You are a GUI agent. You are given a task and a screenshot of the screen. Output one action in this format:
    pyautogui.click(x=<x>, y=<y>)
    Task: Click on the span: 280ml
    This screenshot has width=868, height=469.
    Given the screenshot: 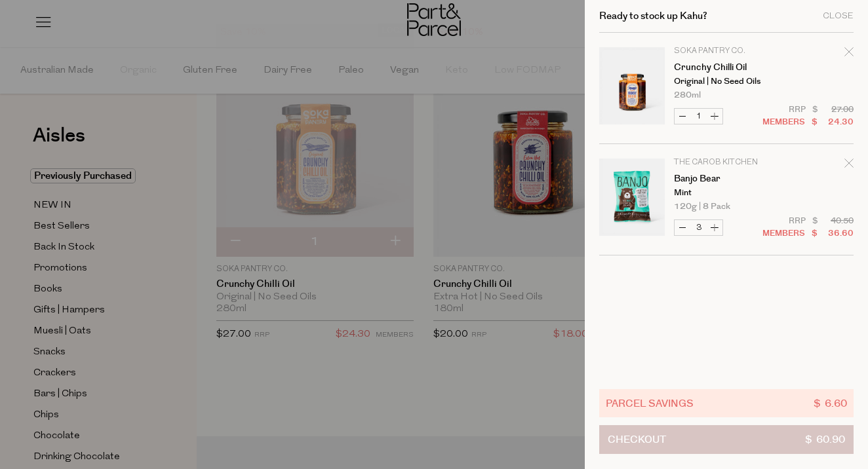 What is the action you would take?
    pyautogui.click(x=687, y=95)
    